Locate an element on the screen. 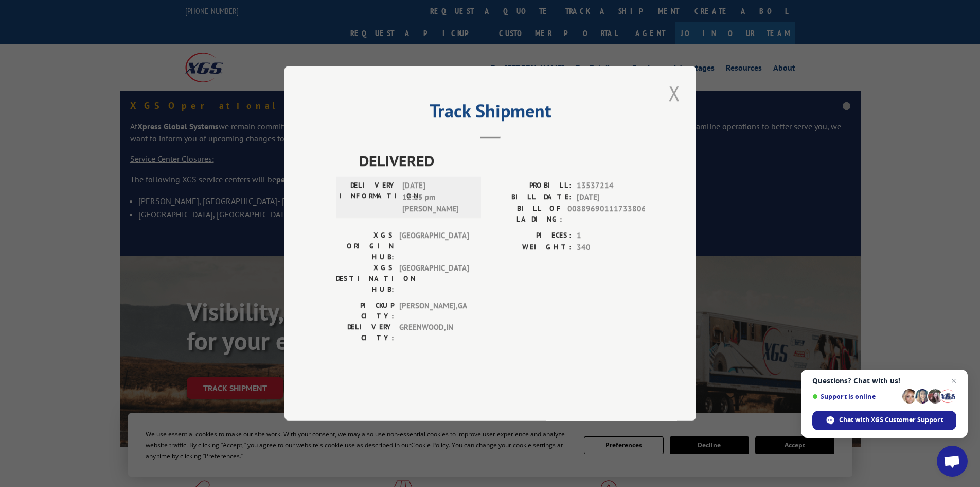  h2: Track Shipment is located at coordinates (490, 114).